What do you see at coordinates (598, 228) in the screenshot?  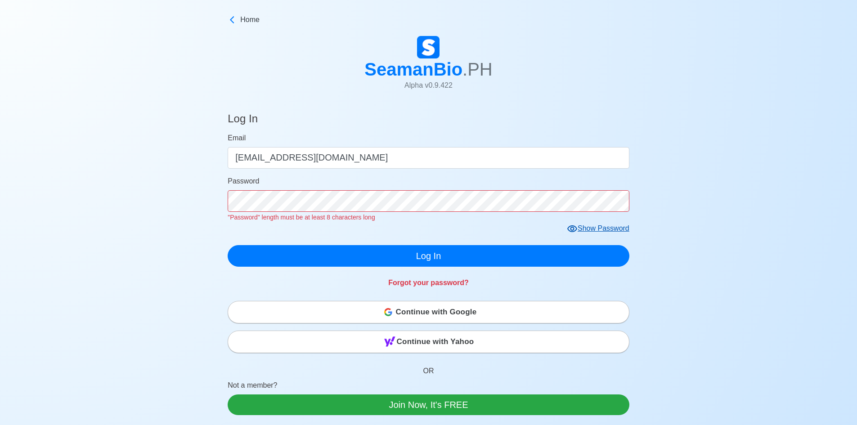 I see `div: Show Password` at bounding box center [598, 228].